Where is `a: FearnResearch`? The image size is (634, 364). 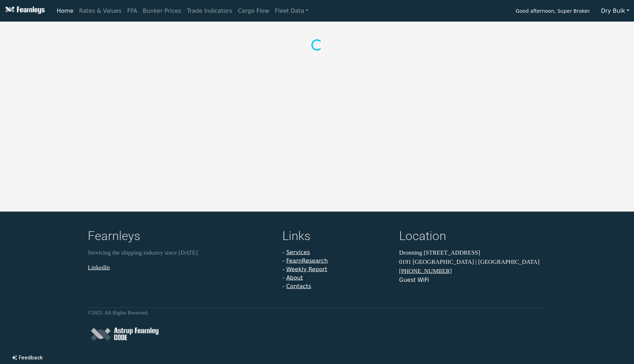 a: FearnResearch is located at coordinates (307, 261).